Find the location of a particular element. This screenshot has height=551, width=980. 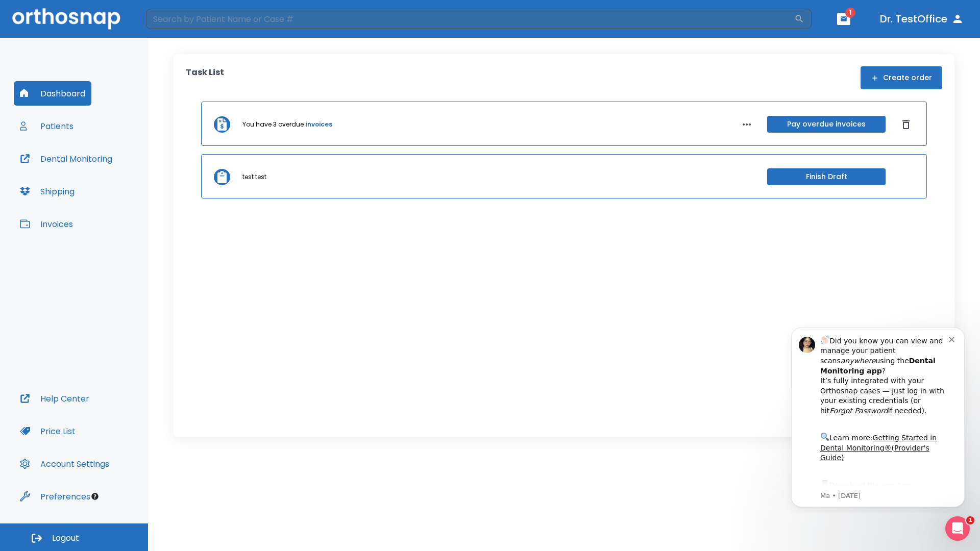

button: Dismiss is located at coordinates (906, 124).